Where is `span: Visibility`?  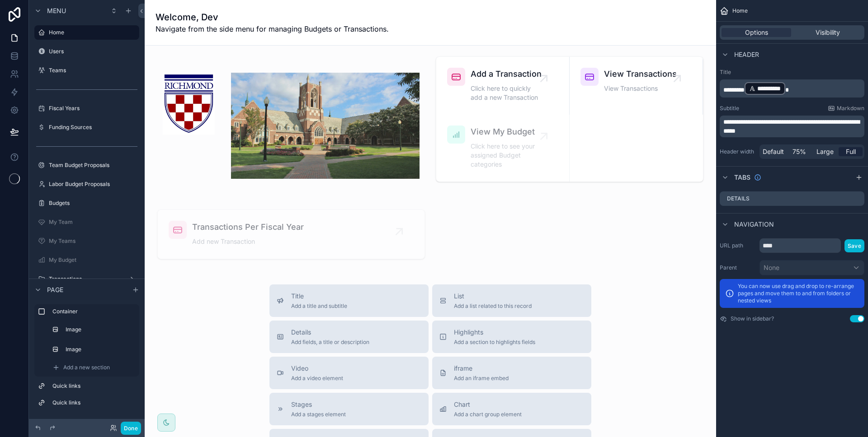 span: Visibility is located at coordinates (828, 32).